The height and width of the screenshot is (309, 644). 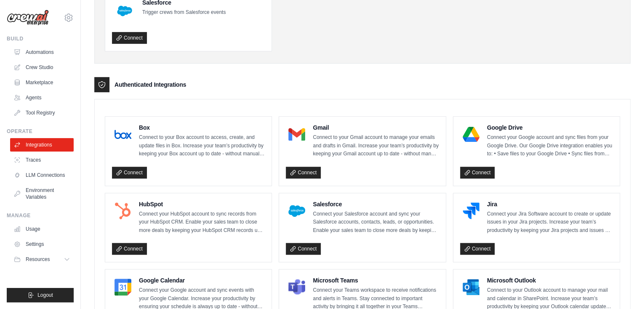 I want to click on div: Manage, so click(x=40, y=215).